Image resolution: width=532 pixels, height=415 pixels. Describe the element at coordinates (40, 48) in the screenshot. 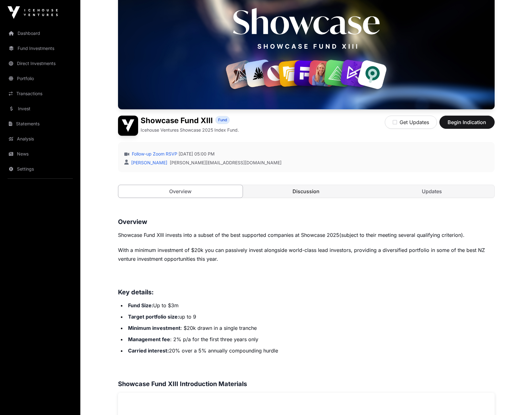

I see `a: Fund Investments` at that location.